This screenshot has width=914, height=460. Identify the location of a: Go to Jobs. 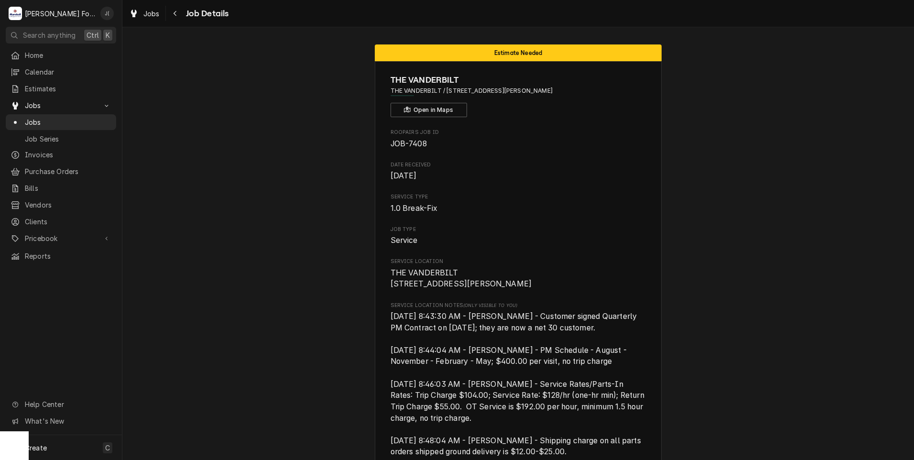
(61, 105).